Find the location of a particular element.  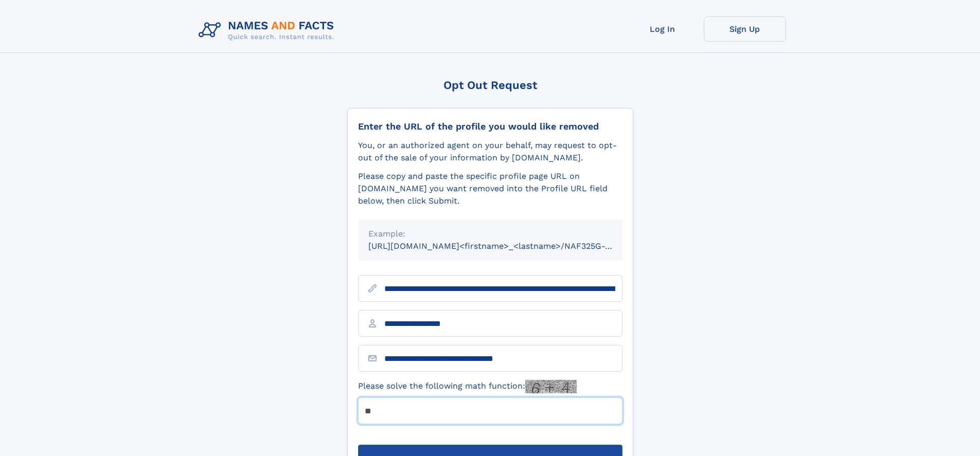

div: Opt Out Request is located at coordinates (490, 85).